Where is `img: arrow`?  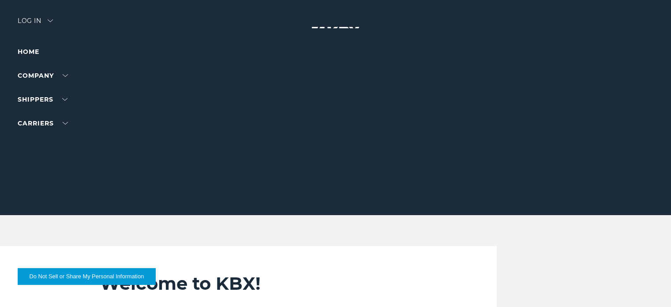
img: arrow is located at coordinates (50, 21).